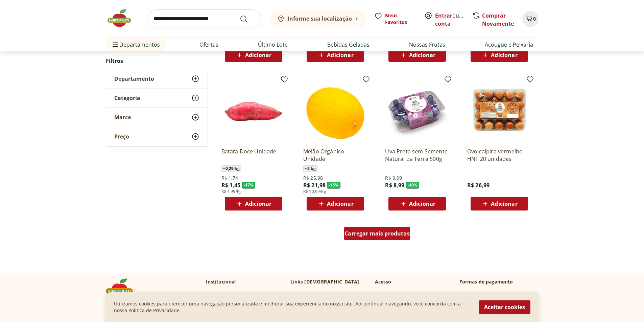  Describe the element at coordinates (417, 155) in the screenshot. I see `p: Uva Preta sem Semente Natural da Terra 500g` at that location.